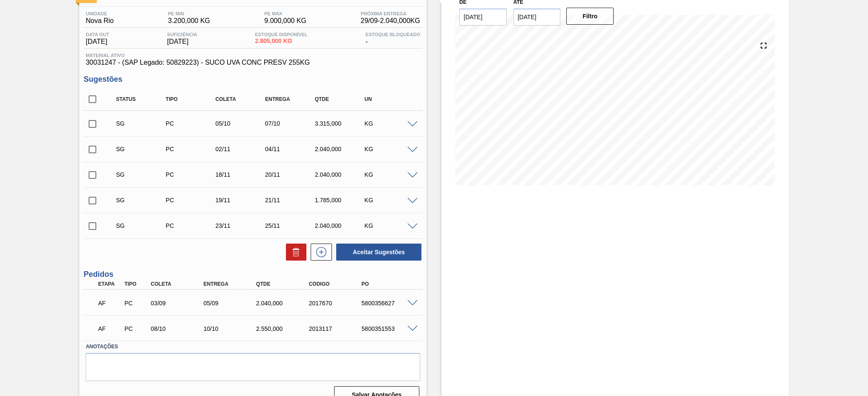 This screenshot has width=868, height=396. I want to click on span: 9.000,000 KG, so click(285, 21).